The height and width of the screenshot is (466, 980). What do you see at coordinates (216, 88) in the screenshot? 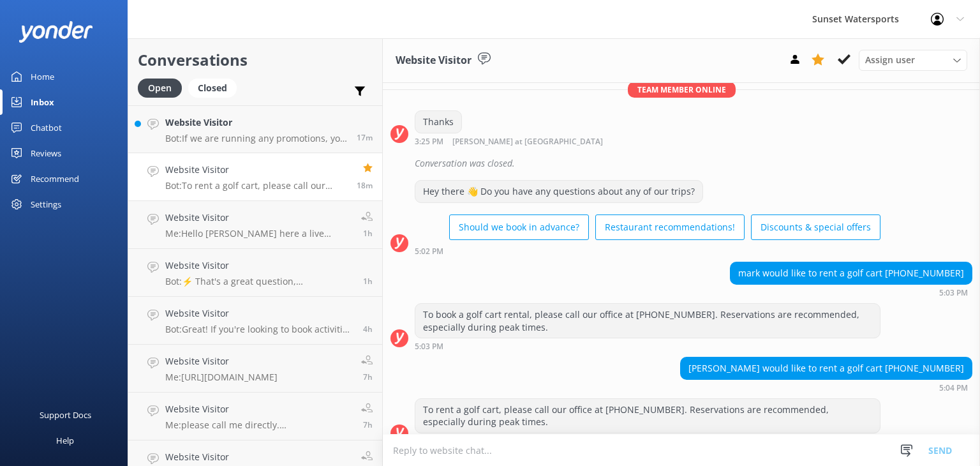
I see `a: Closed` at bounding box center [216, 88].